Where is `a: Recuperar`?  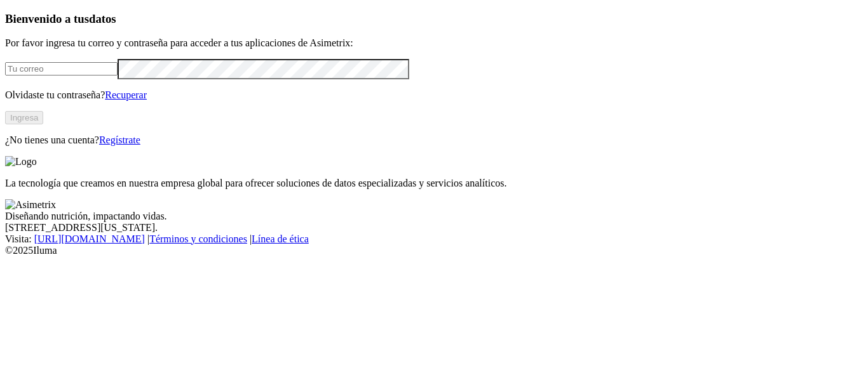
a: Recuperar is located at coordinates (126, 95).